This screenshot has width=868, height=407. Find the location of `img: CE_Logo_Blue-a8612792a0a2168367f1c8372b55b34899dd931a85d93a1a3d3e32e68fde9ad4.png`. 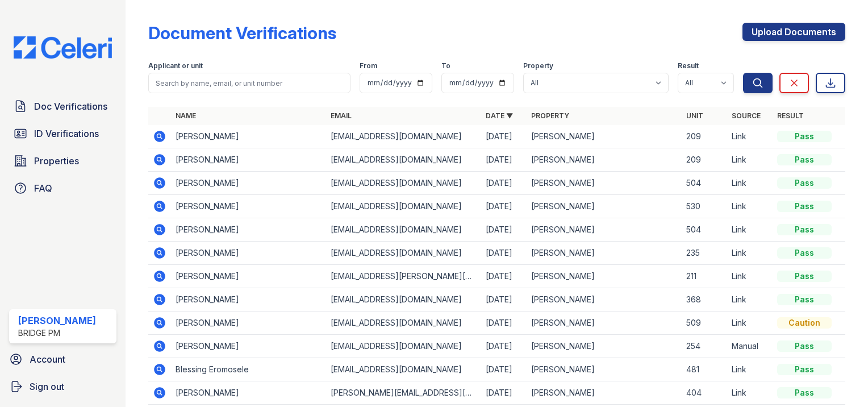

img: CE_Logo_Blue-a8612792a0a2168367f1c8372b55b34899dd931a85d93a1a3d3e32e68fde9ad4.png is located at coordinates (62, 47).